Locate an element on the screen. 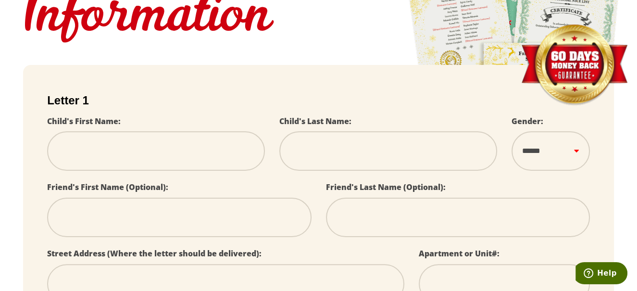 Image resolution: width=637 pixels, height=291 pixels. label: Friend's Last Name (Optional): is located at coordinates (386, 187).